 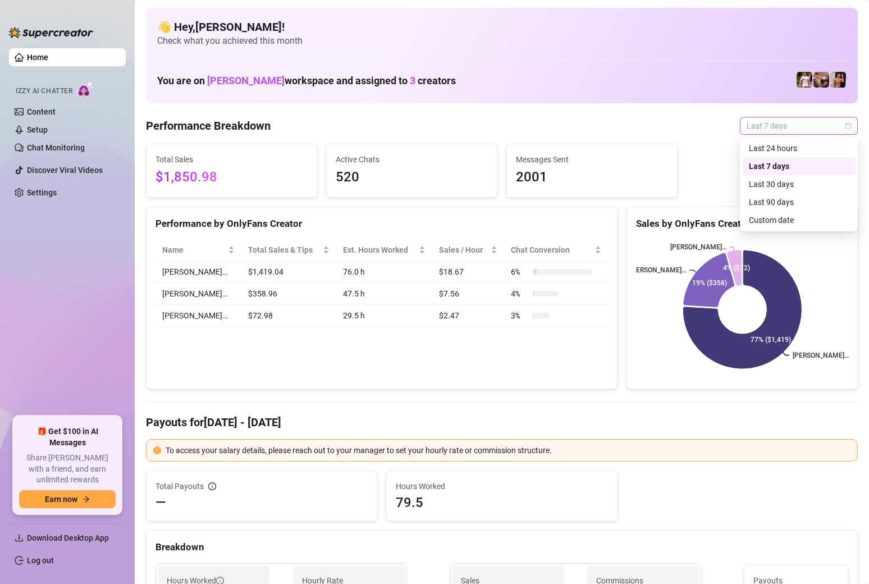 What do you see at coordinates (799, 126) in the screenshot?
I see `span: Last 7 days` at bounding box center [799, 126].